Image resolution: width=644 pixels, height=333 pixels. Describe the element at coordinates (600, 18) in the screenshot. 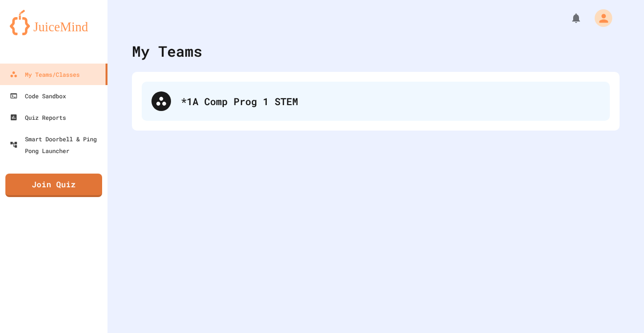

I see `div: My Account` at that location.